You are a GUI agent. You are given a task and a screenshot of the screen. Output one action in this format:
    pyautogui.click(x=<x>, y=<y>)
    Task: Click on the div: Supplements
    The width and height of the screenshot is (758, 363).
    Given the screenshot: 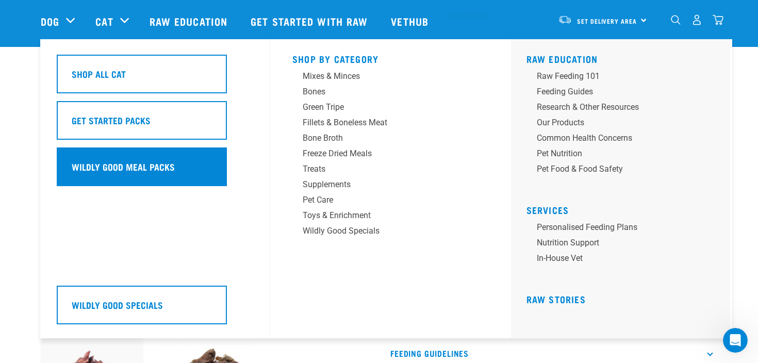 What is the action you would take?
    pyautogui.click(x=383, y=185)
    